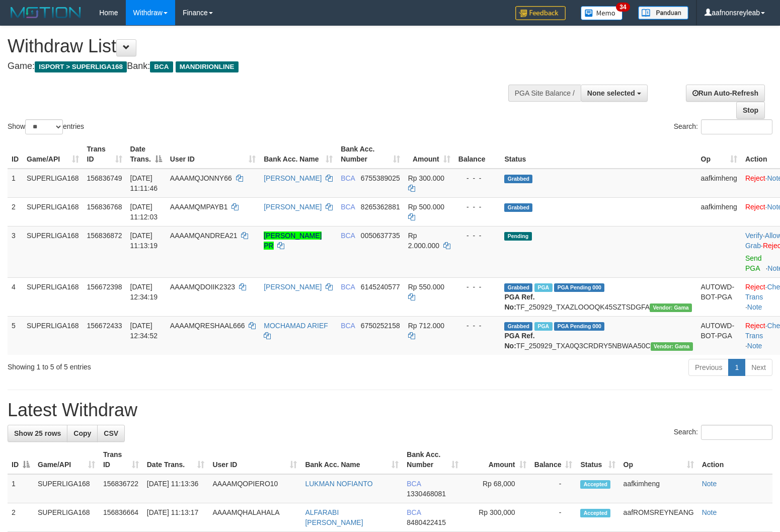  I want to click on a: Show 25 rows, so click(37, 433).